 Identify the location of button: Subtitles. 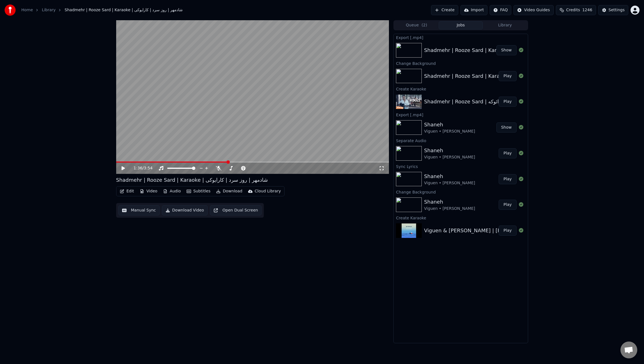
(198, 191).